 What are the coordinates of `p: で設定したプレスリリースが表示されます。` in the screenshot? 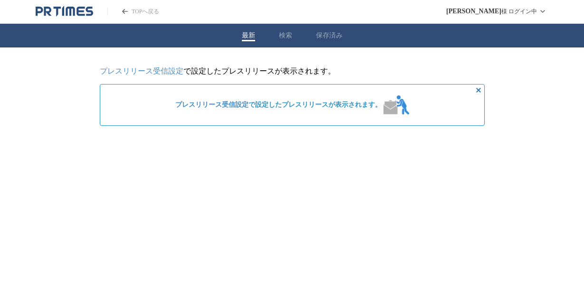 It's located at (292, 71).